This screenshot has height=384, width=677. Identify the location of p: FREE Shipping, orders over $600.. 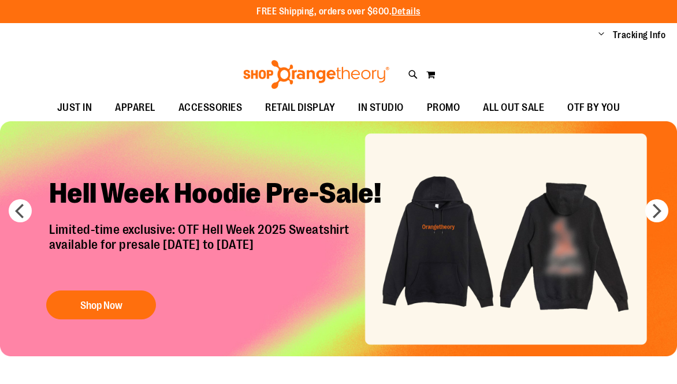
(338, 12).